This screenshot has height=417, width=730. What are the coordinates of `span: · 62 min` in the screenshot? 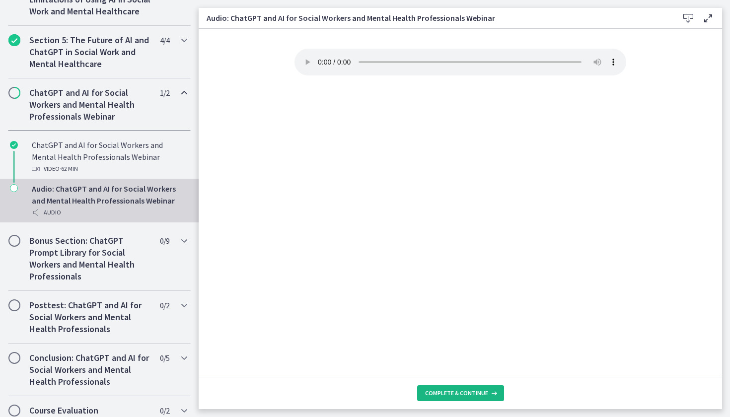 It's located at (69, 169).